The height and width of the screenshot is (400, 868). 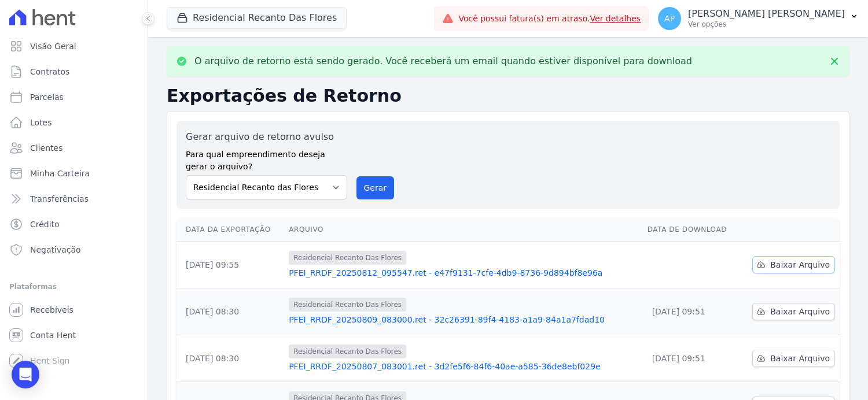 I want to click on a: Negativação, so click(x=73, y=250).